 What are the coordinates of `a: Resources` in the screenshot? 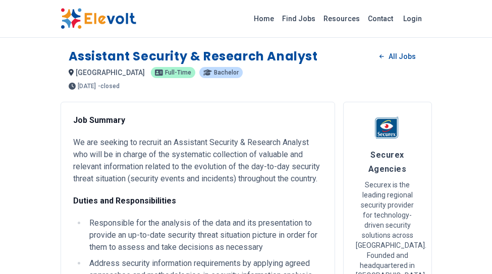 It's located at (341, 19).